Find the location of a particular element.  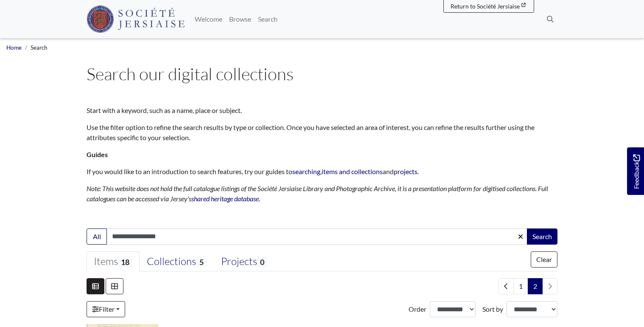

span: Search is located at coordinates (39, 47).